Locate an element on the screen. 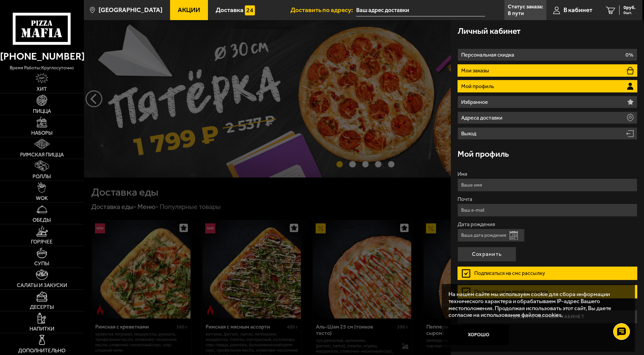 Image resolution: width=644 pixels, height=355 pixels. input: Ваш e-mail is located at coordinates (547, 210).